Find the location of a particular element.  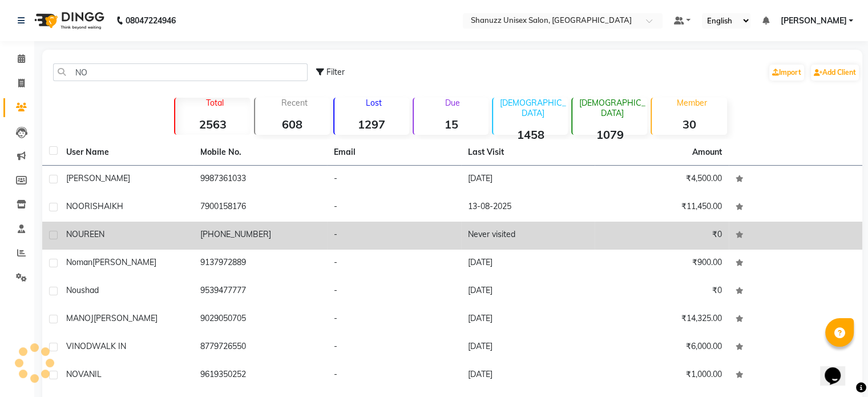

strong: 15 is located at coordinates (451, 124).